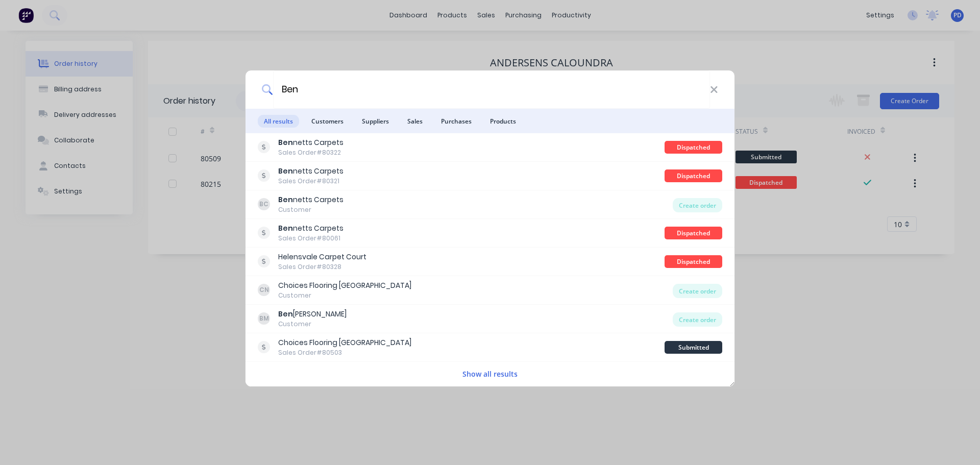  Describe the element at coordinates (278, 121) in the screenshot. I see `span: All results` at that location.